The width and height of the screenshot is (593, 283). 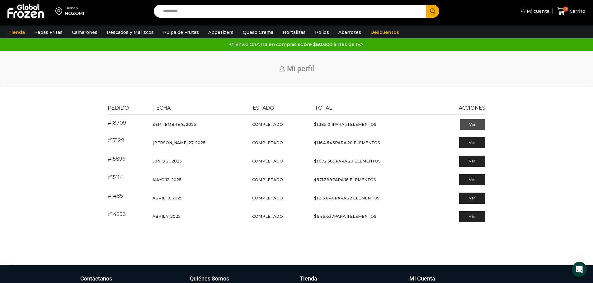 I want to click on time: Junio 21, 2025, so click(x=167, y=161).